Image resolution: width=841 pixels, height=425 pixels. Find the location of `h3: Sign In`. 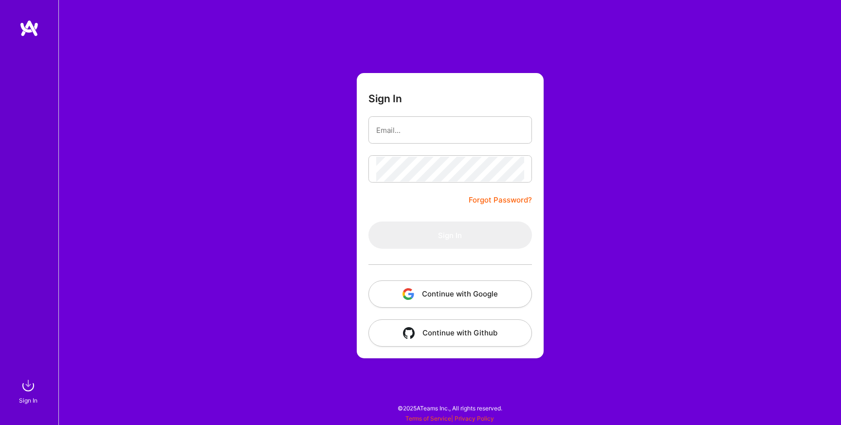

h3: Sign In is located at coordinates (385, 98).